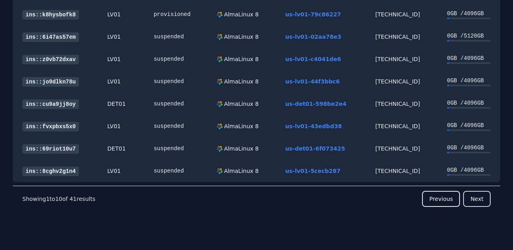 The image size is (513, 250). Describe the element at coordinates (469, 36) in the screenshot. I see `div: 0 GB / 5120 GB` at that location.